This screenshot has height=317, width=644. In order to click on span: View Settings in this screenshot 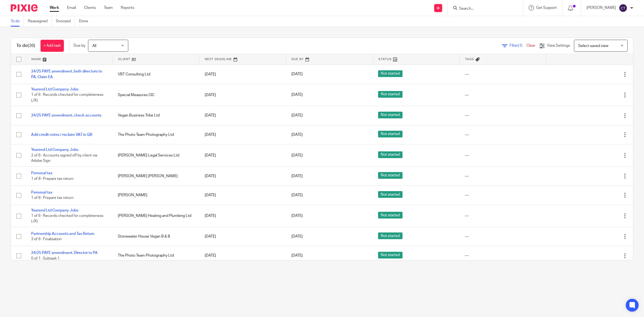, I will do `click(558, 45)`.